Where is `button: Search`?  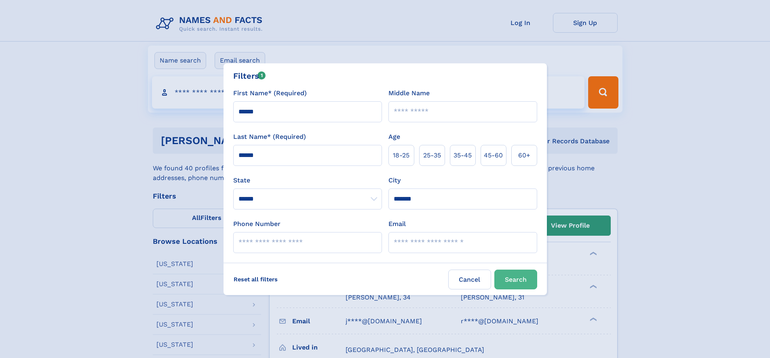 button: Search is located at coordinates (515, 280).